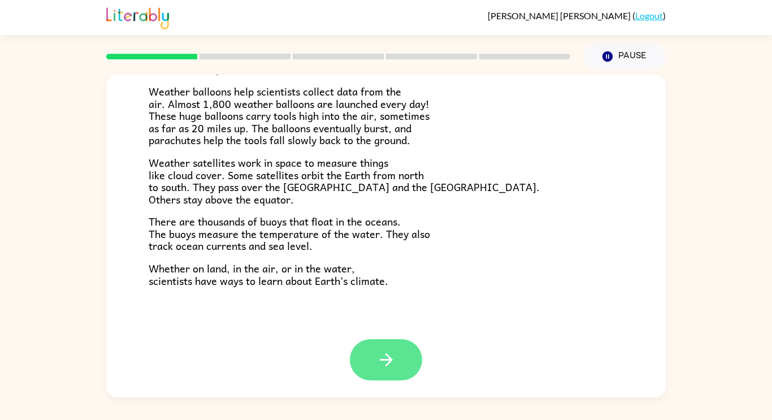  What do you see at coordinates (268, 274) in the screenshot?
I see `span: Whether on land, in the air, or in the water, scientists have ways to learn about Earth’s climate.` at bounding box center [268, 274].